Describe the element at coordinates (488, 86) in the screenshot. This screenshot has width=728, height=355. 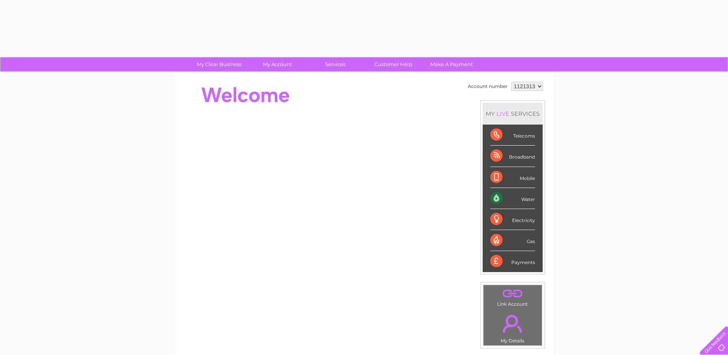
I see `td: Account number` at that location.